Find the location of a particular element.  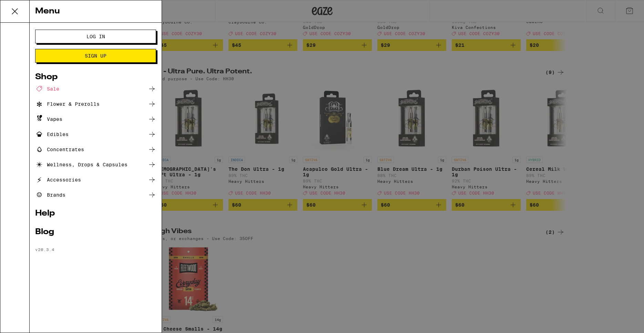

a: Wellness, Drops & Capsules is located at coordinates (95, 165).